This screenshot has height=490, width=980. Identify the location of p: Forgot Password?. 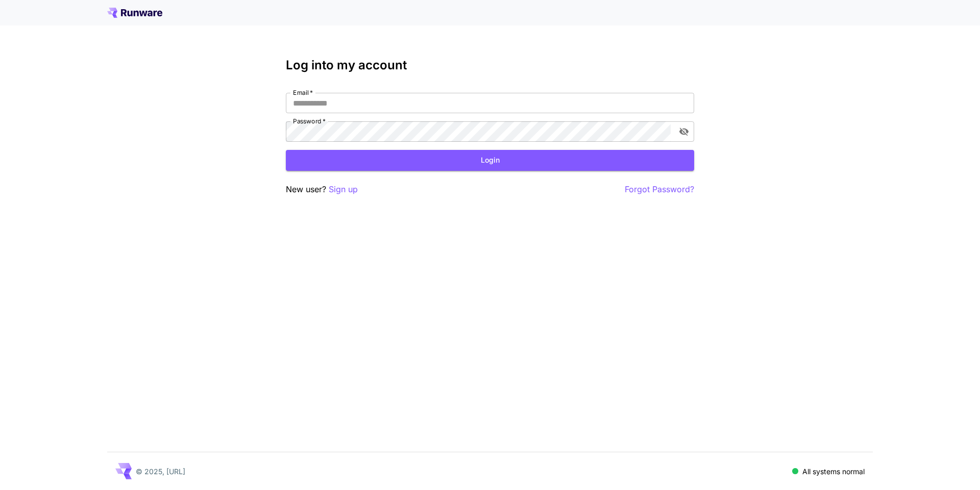
(659, 189).